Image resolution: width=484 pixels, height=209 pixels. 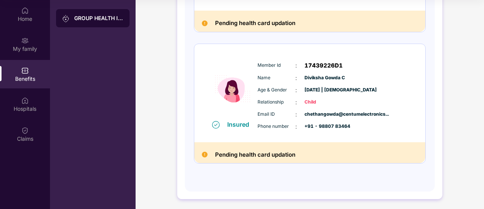 What do you see at coordinates (25, 130) in the screenshot?
I see `img: svg+xml;base64,PHN2ZyBpZD0iQ2xhaW0iIHhtbG5zPSJodHRwOi8vd3d3LnczLm9yZy8yMDAwL3N2ZyIgd2lkdGg9IjIwIi...` at bounding box center [25, 130].